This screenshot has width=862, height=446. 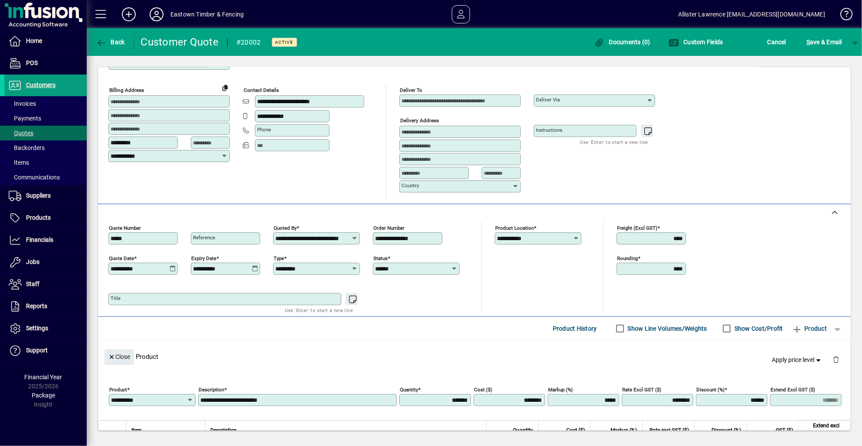 What do you see at coordinates (46, 240) in the screenshot?
I see `a: Financials` at bounding box center [46, 240].